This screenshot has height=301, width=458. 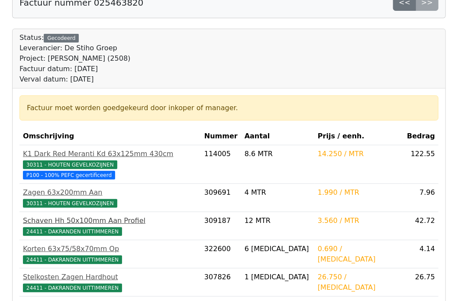 What do you see at coordinates (110, 282) in the screenshot?
I see `a: Stelkosten Zagen Hardhout24411 - DAKRANDEN UITTIMMEREN` at bounding box center [110, 282].